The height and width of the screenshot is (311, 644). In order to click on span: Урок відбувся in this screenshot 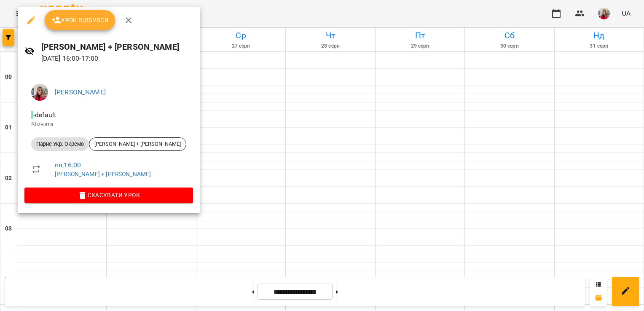, I will do `click(80, 20)`.